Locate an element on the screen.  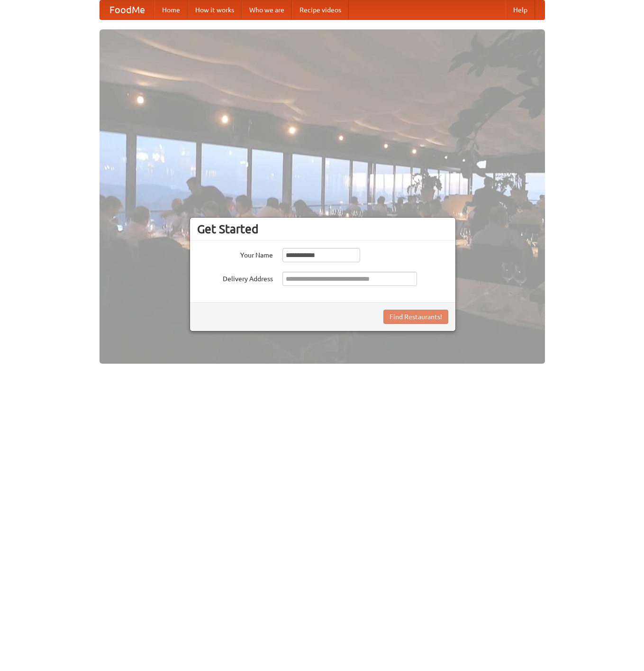
label: Your Name is located at coordinates (235, 253).